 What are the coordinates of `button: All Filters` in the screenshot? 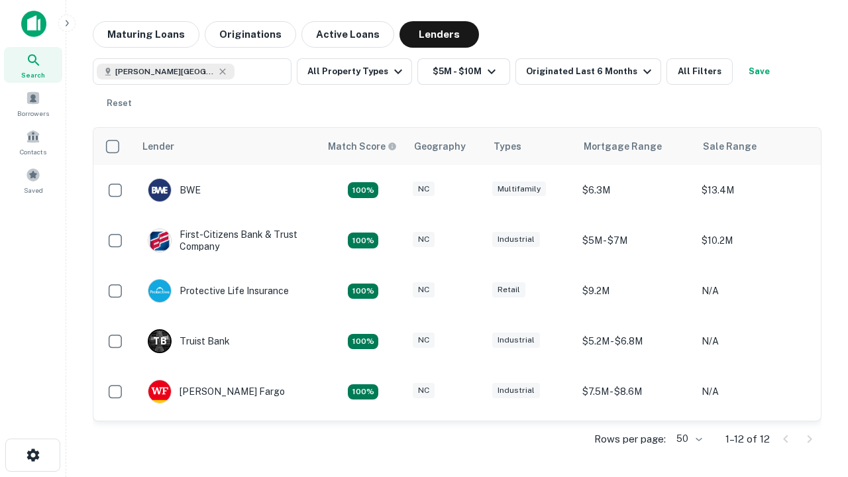 It's located at (699, 72).